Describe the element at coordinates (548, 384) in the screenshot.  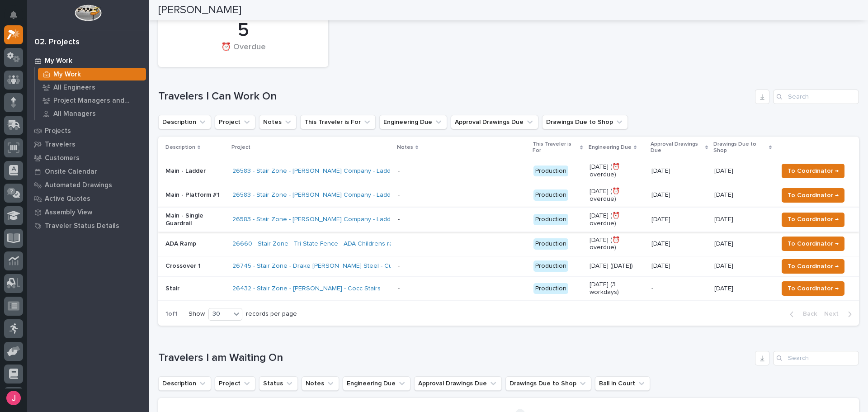
I see `button: Drawings Due to Shop` at that location.